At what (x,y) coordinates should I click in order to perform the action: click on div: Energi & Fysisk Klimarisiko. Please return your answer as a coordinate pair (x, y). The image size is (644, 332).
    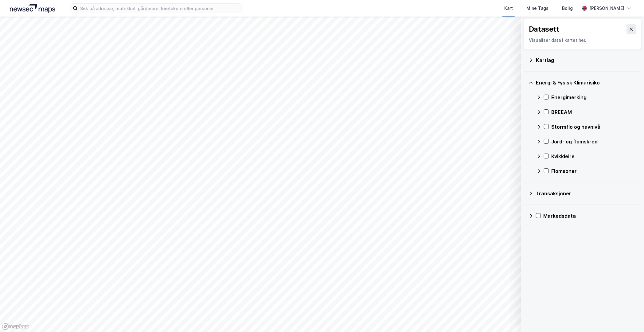
    Looking at the image, I should click on (586, 82).